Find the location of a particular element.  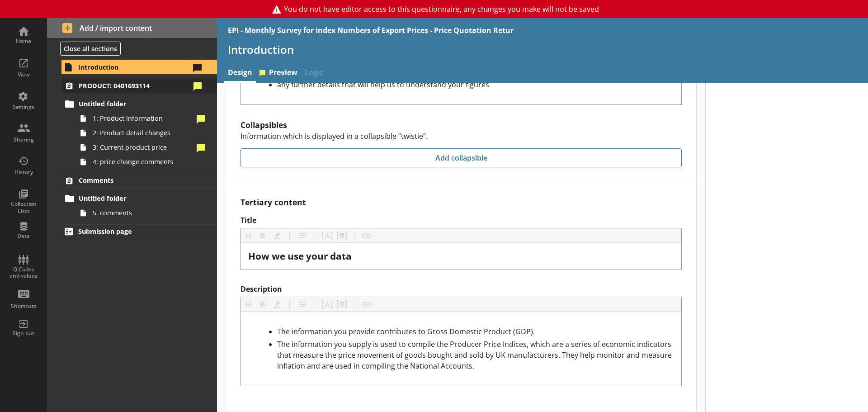

button: Add / import content is located at coordinates (132, 28).